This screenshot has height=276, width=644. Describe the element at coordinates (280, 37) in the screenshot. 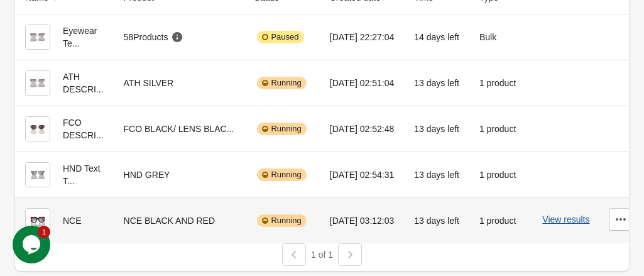

I see `div: Paused` at that location.